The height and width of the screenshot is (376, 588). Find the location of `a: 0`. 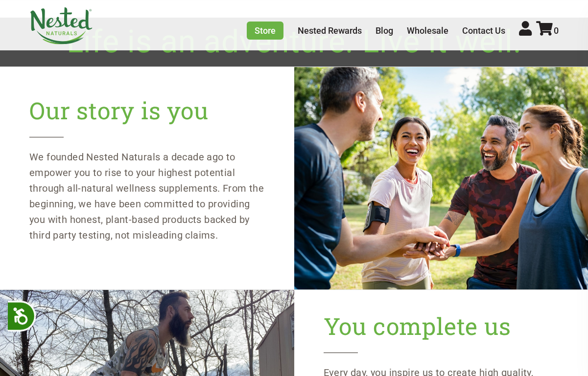

a: 0 is located at coordinates (547, 30).